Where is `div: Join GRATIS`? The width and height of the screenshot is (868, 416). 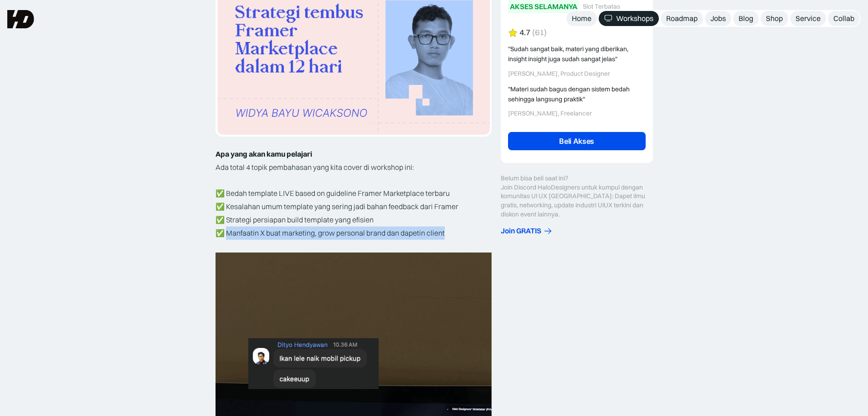
div: Join GRATIS is located at coordinates (521, 231).